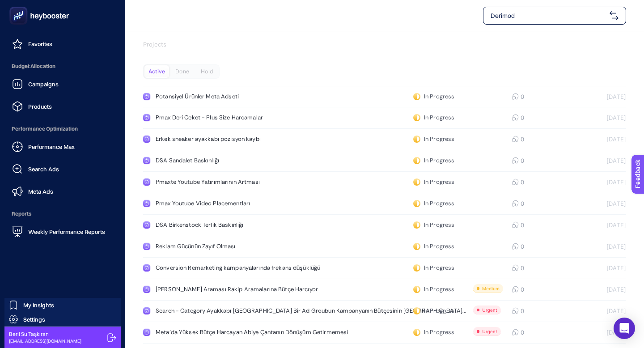 The width and height of the screenshot is (644, 348). What do you see at coordinates (206, 72) in the screenshot?
I see `div: Hold` at bounding box center [206, 72].